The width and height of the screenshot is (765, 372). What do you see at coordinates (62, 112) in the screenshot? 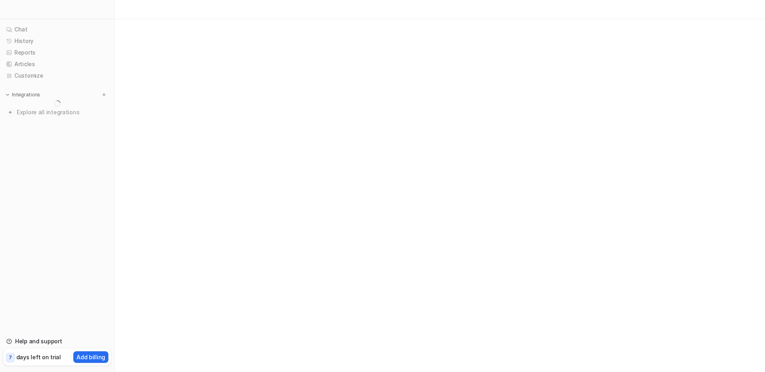
I see `span: Explore all integrations` at bounding box center [62, 112].